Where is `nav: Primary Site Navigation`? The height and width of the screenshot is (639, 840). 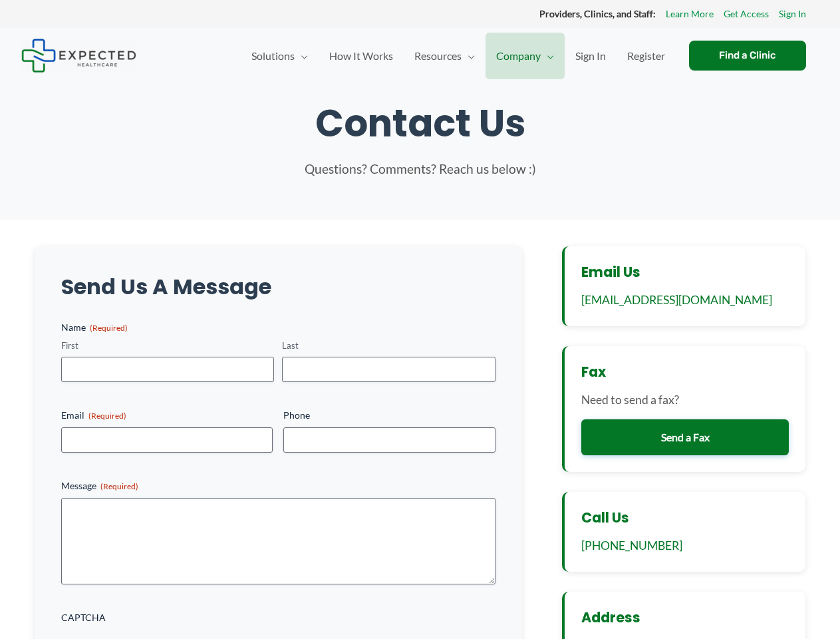
nav: Primary Site Navigation is located at coordinates (458, 56).